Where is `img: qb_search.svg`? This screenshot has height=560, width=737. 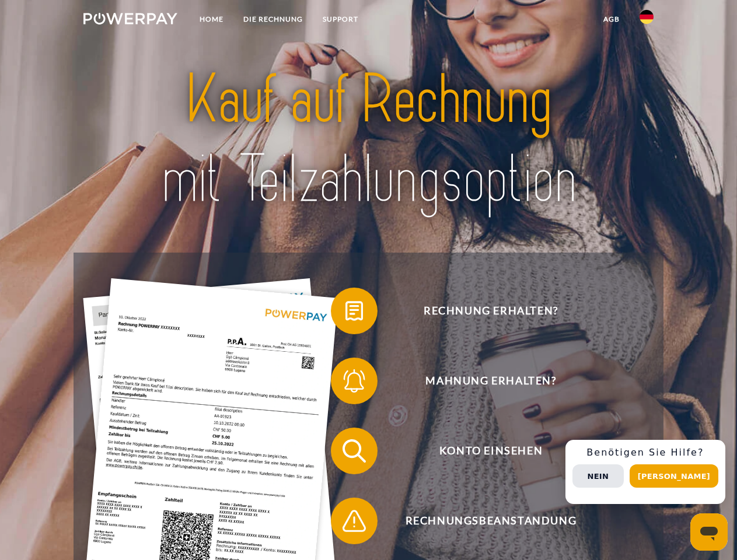
img: qb_search.svg is located at coordinates (354, 451).